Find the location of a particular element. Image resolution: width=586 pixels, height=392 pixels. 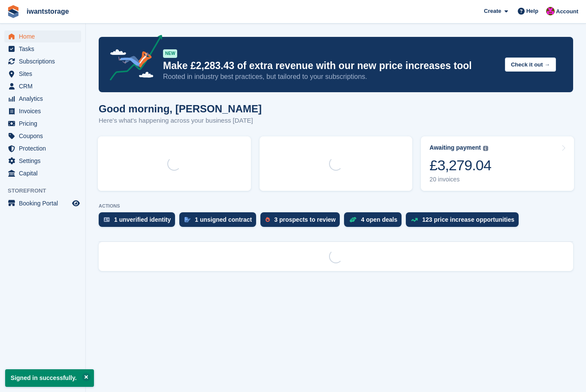

span: Settings is located at coordinates (44, 161).